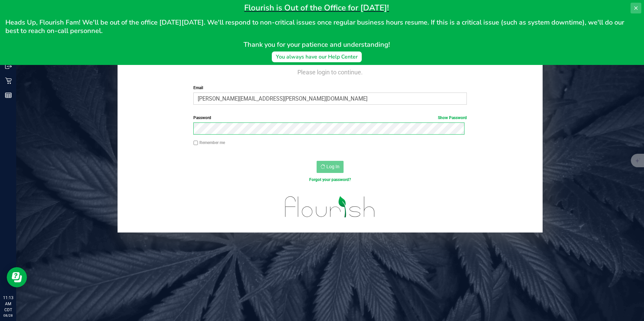 Image resolution: width=644 pixels, height=321 pixels. What do you see at coordinates (330, 88) in the screenshot?
I see `label: Email` at bounding box center [330, 88].